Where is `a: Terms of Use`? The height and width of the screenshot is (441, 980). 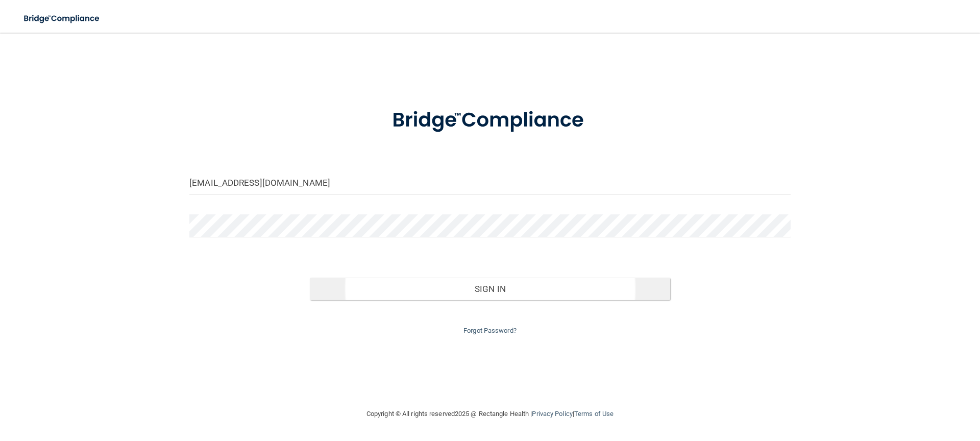
a: Terms of Use is located at coordinates (594, 414).